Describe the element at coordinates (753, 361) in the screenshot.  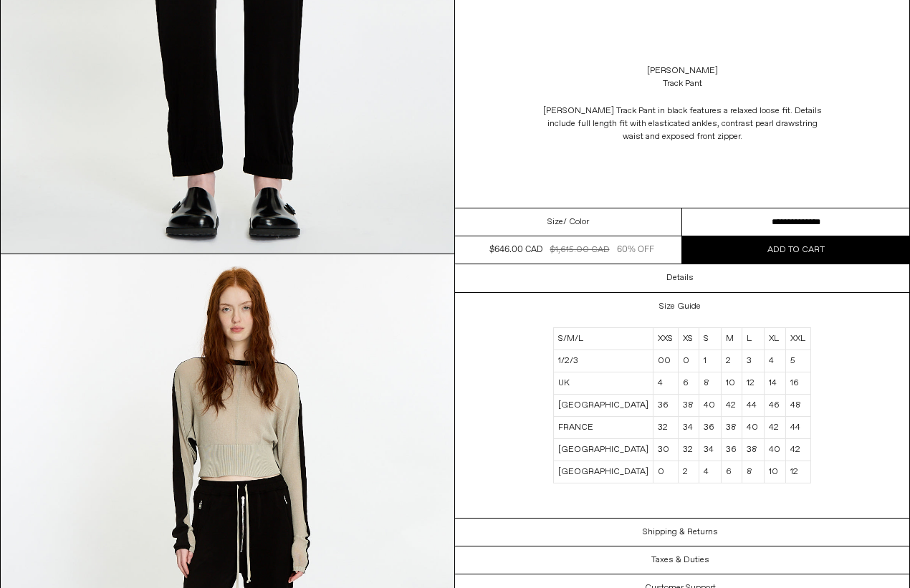
I see `td: 3` at that location.